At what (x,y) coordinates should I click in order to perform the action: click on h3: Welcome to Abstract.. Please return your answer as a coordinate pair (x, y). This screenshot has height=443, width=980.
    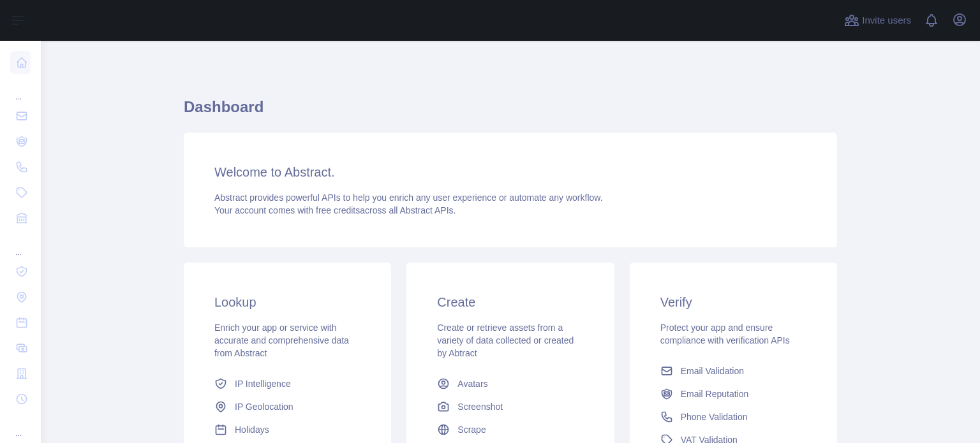
    Looking at the image, I should click on (510, 172).